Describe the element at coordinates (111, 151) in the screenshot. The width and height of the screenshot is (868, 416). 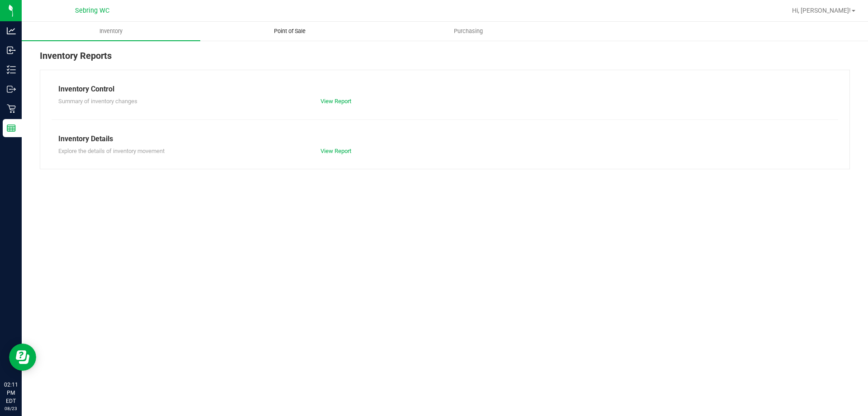
I see `span: Explore the details of inventory movement` at that location.